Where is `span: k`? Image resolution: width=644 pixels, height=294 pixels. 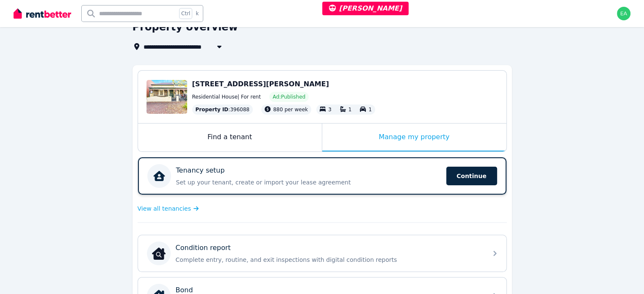
span: k is located at coordinates (197, 14).